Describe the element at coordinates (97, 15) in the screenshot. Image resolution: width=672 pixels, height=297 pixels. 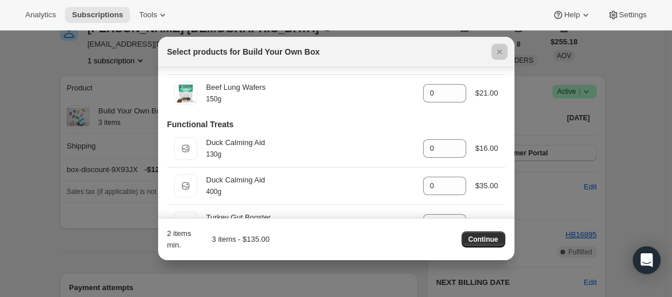
I see `button: Subscriptions` at that location.